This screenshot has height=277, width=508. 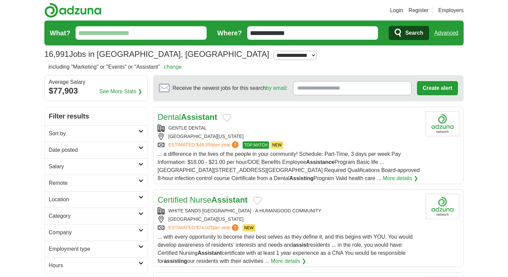 I want to click on h2: Remote, so click(x=93, y=183).